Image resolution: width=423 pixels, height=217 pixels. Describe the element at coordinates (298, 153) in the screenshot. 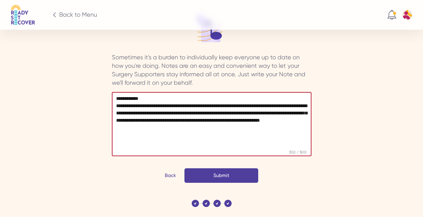

I see `span: 302 / 500` at that location.